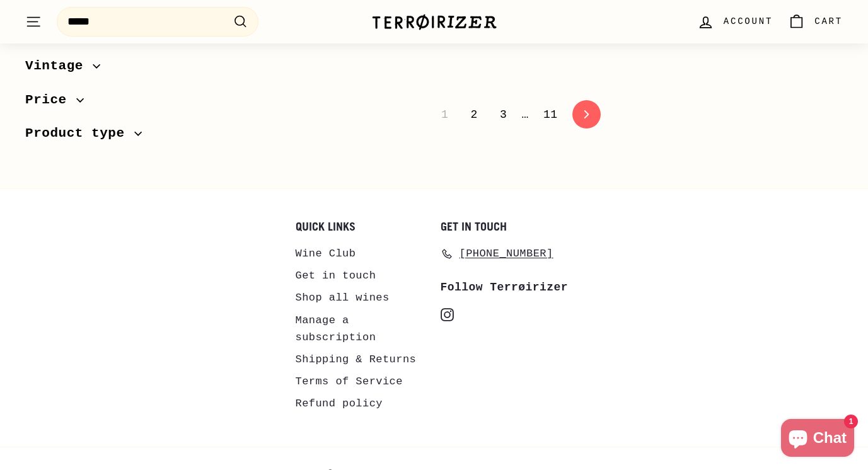 This screenshot has width=868, height=470. I want to click on a: Refund policy, so click(339, 404).